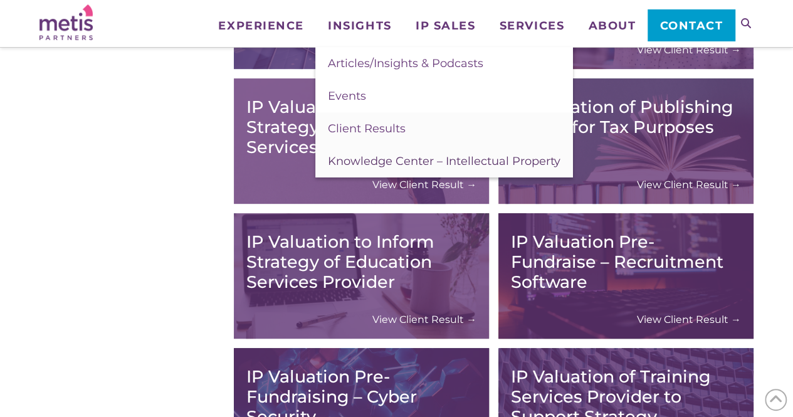 This screenshot has height=417, width=793. I want to click on span: Articles/Insights & Podcasts, so click(406, 63).